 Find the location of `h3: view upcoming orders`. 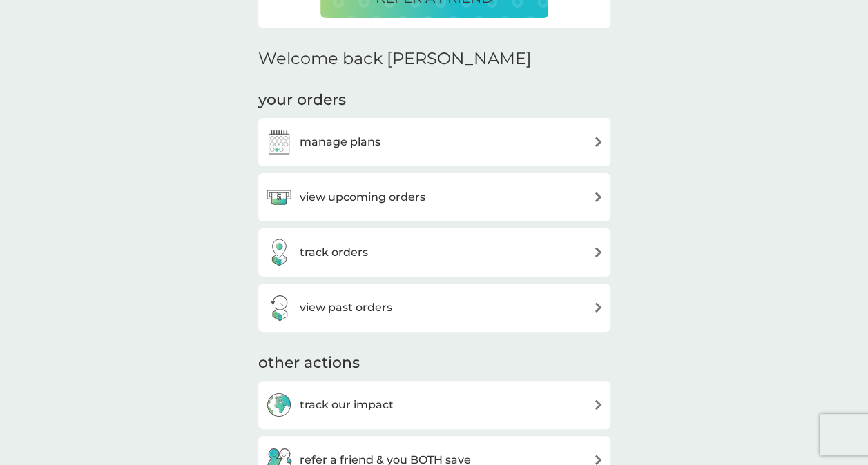

h3: view upcoming orders is located at coordinates (362, 197).